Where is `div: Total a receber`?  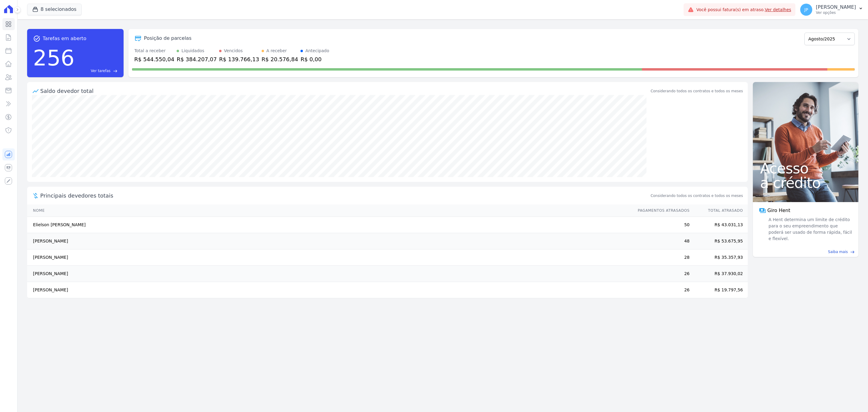
div: Total a receber is located at coordinates (154, 50).